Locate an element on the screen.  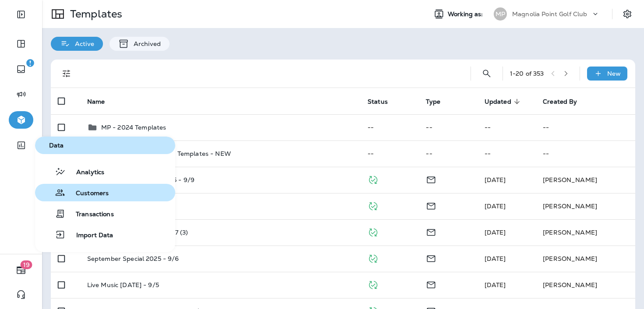
p: Active is located at coordinates (82, 44).